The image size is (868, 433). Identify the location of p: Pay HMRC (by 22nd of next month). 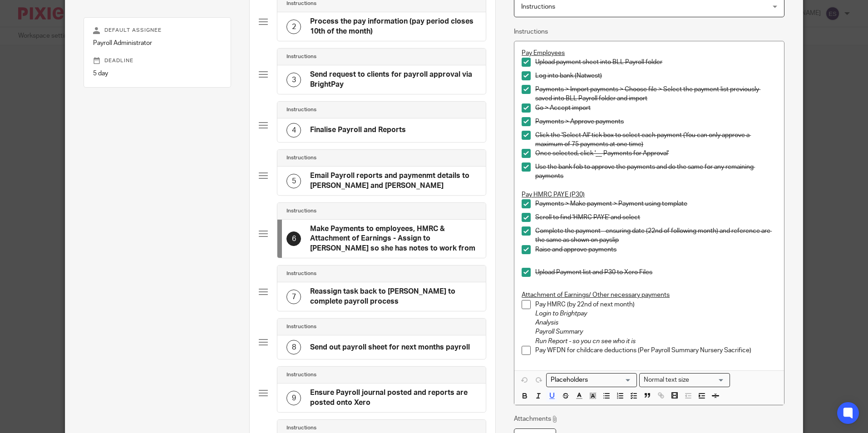
(656, 304).